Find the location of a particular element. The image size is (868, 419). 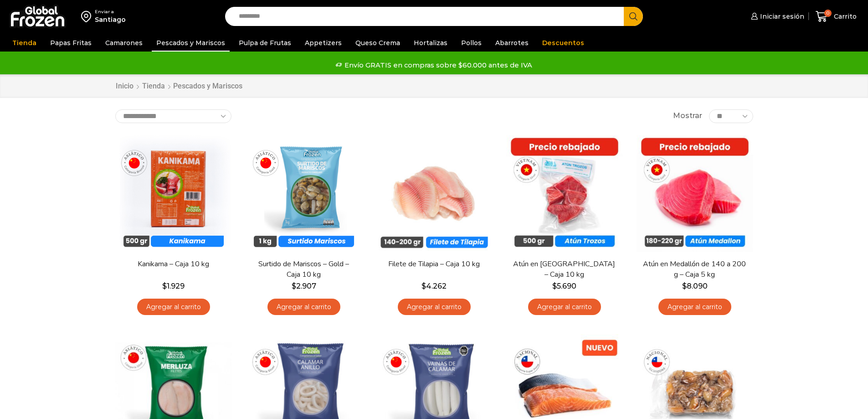

bdi: 4.262 is located at coordinates (434, 286).